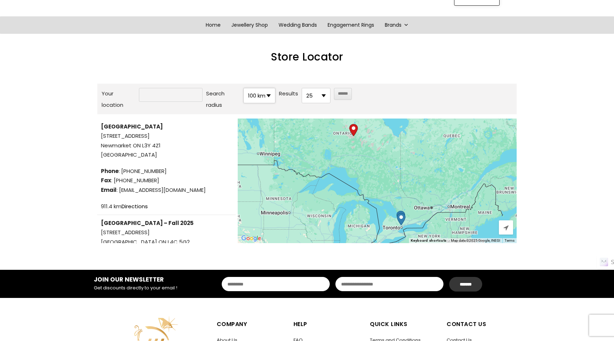 This screenshot has width=614, height=341. What do you see at coordinates (329, 324) in the screenshot?
I see `h5: Help` at bounding box center [329, 324].